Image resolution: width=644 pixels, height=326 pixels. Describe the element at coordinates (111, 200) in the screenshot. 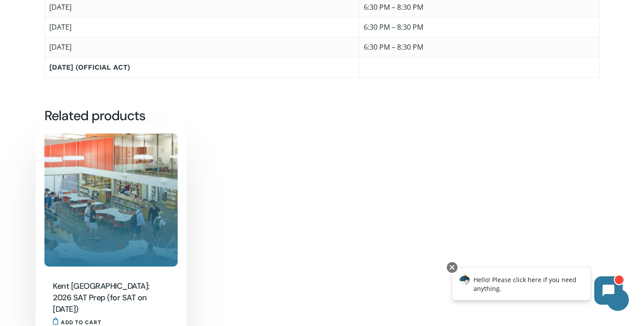

I see `a: Kent Denver: 2026 SAT Prep (for SAT on March 14)` at that location.